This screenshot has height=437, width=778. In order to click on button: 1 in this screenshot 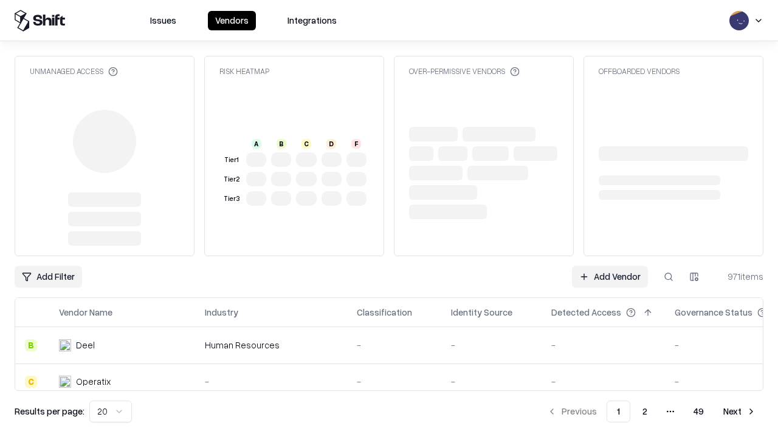, I will do `click(618, 412)`.